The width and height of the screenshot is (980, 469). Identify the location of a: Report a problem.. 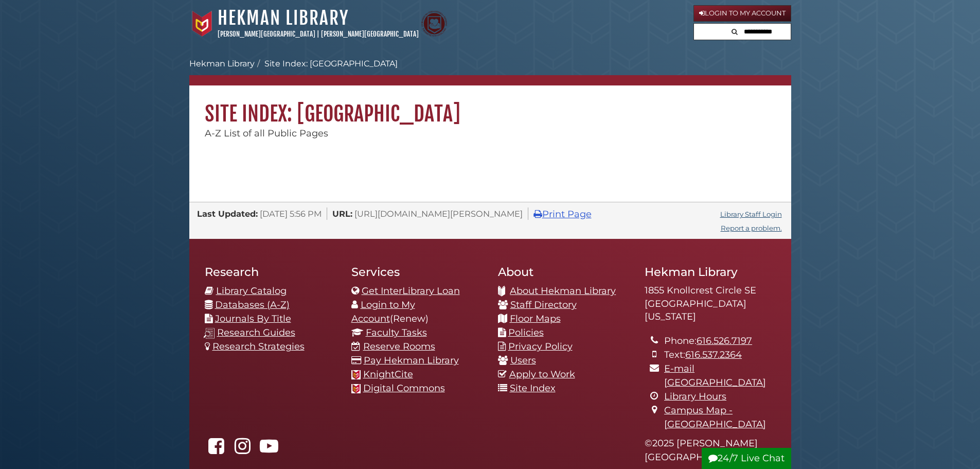
(751, 228).